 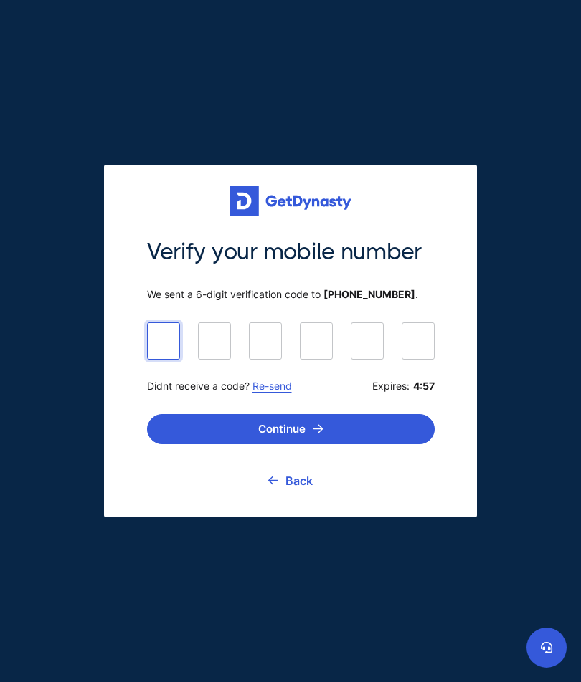 What do you see at coordinates (272, 386) in the screenshot?
I see `a: Re-send` at bounding box center [272, 386].